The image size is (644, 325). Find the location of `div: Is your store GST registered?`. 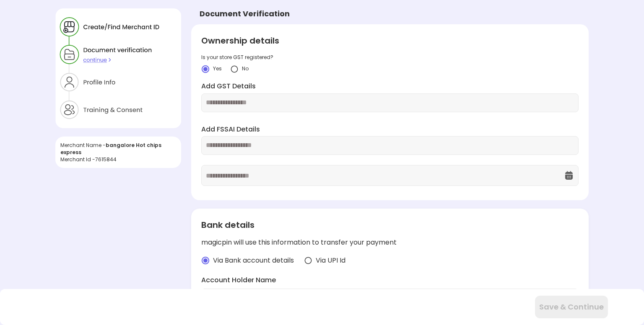

div: Is your store GST registered? is located at coordinates (390, 57).